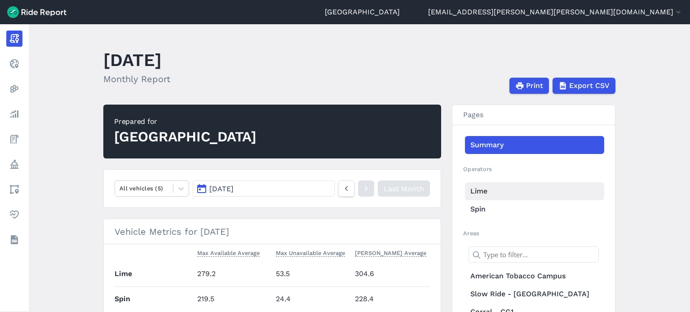 The height and width of the screenshot is (312, 690). What do you see at coordinates (14, 39) in the screenshot?
I see `a: Report` at bounding box center [14, 39].